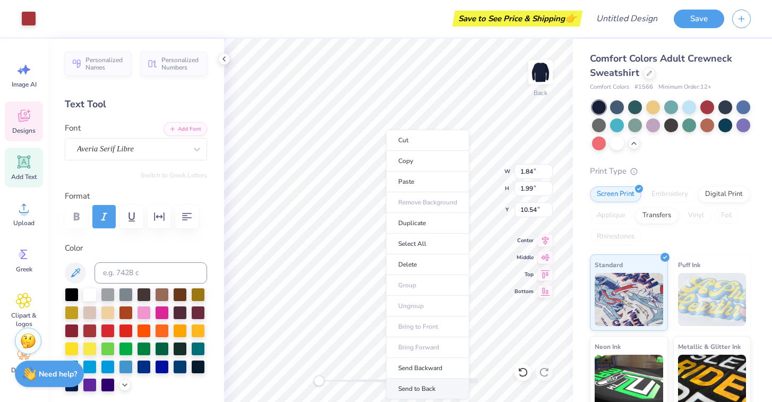  I want to click on div: Print Type, so click(670, 171).